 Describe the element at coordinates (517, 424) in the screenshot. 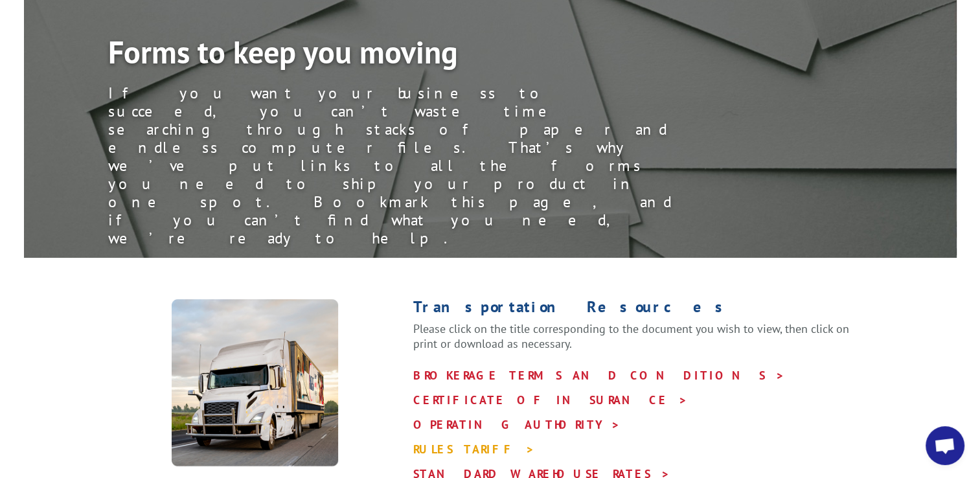

I see `a: OPERATING AUTHORITY >` at that location.